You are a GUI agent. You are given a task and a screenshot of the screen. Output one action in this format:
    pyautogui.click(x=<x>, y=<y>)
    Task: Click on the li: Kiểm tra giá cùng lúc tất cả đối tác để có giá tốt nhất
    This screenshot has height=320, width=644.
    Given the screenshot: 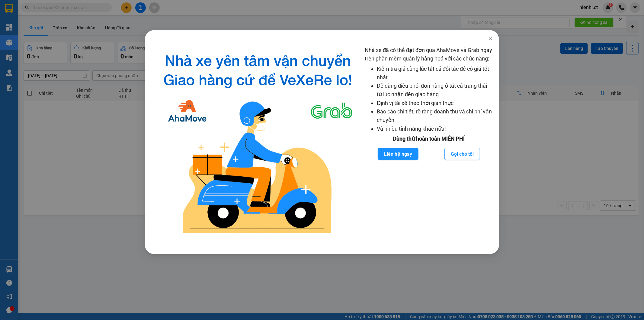 What is the action you would take?
    pyautogui.click(x=435, y=73)
    